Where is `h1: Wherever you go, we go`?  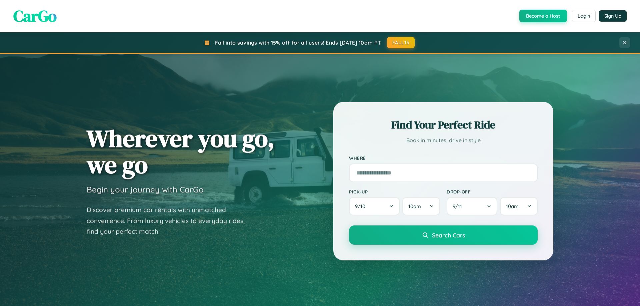 h1: Wherever you go, we go is located at coordinates (181, 152).